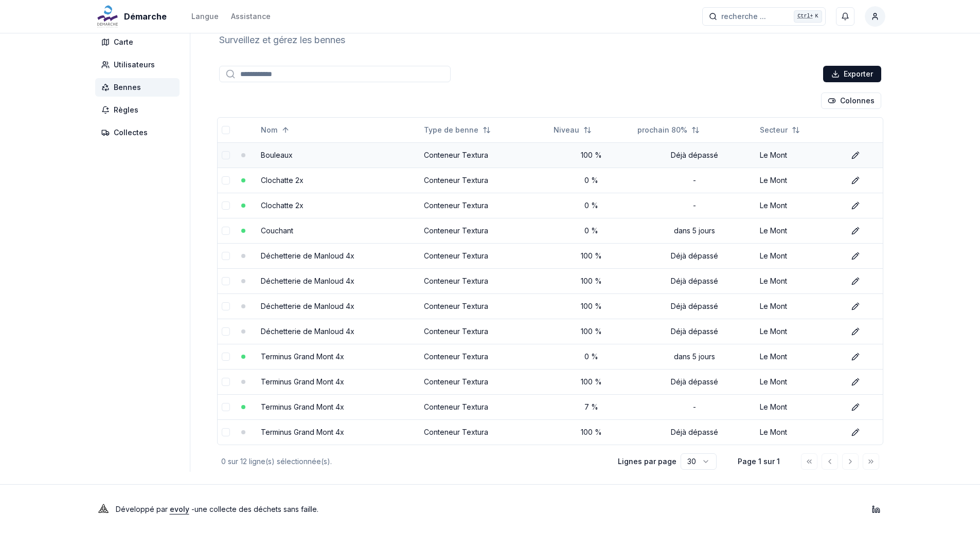  Describe the element at coordinates (566, 130) in the screenshot. I see `span: Niveau` at that location.